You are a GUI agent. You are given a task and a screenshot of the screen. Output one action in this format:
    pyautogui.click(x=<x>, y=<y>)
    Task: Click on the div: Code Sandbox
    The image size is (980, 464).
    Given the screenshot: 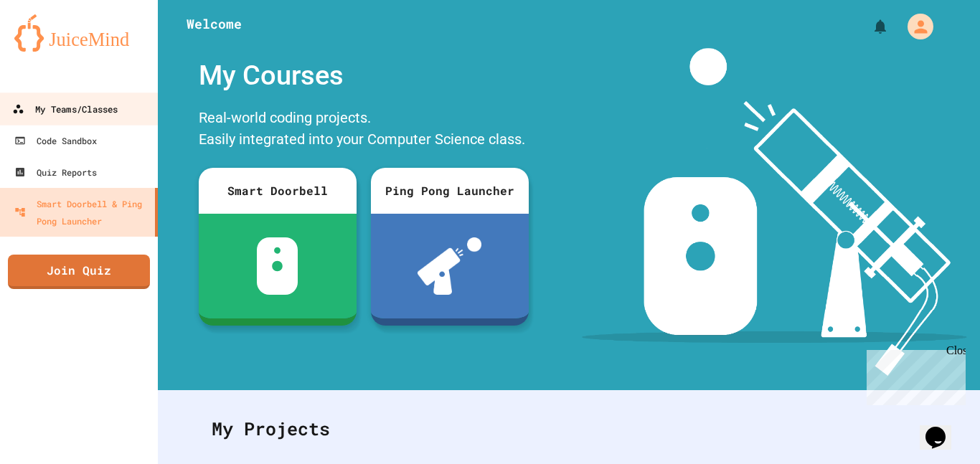 What is the action you would take?
    pyautogui.click(x=55, y=141)
    